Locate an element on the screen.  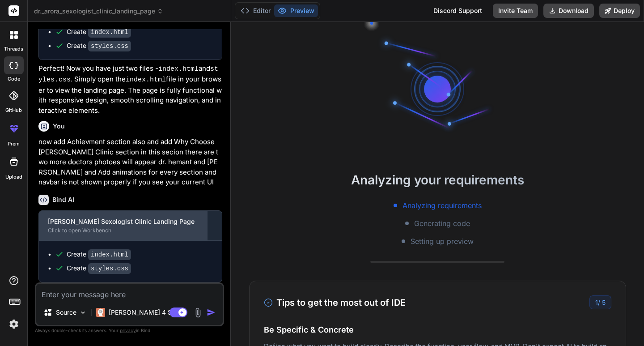
span: 1 is located at coordinates (597, 302).